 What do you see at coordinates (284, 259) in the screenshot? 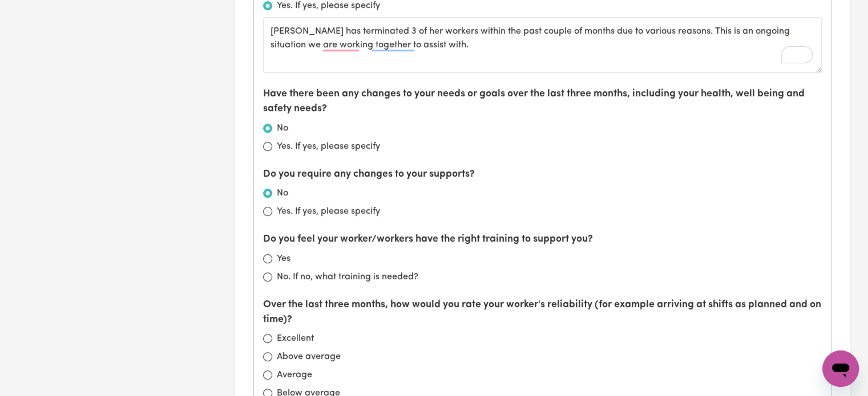
I see `label: Yes` at bounding box center [284, 259].